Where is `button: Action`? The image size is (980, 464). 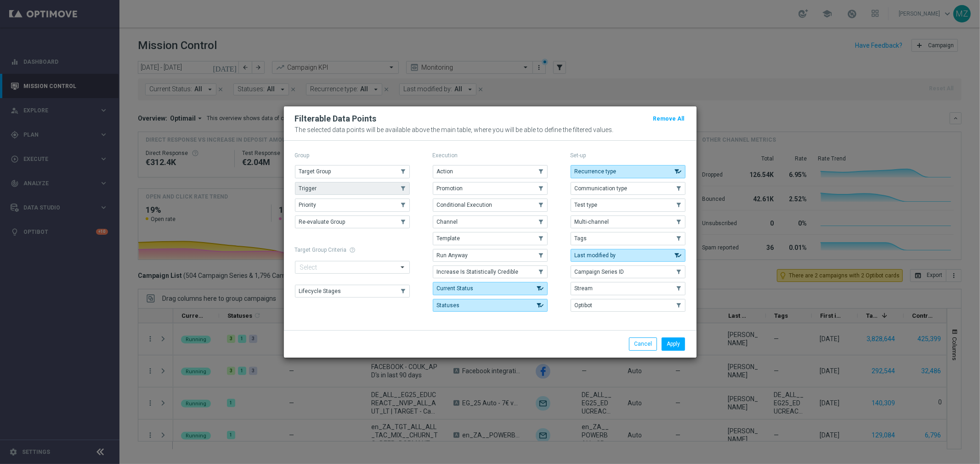 button: Action is located at coordinates (490, 171).